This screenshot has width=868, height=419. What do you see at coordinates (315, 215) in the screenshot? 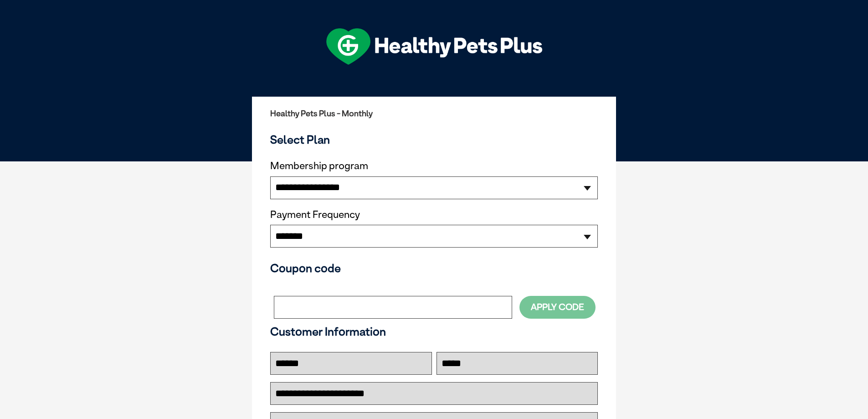
I see `label: Payment Frequency` at bounding box center [315, 215].